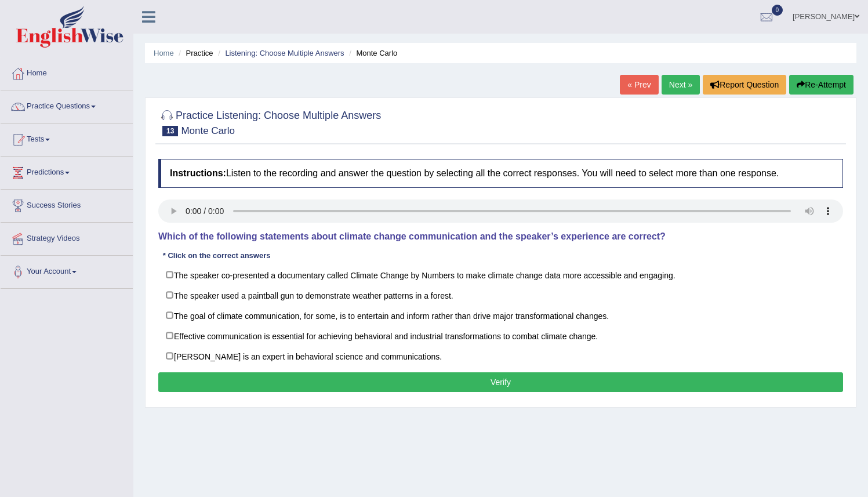  What do you see at coordinates (216, 255) in the screenshot?
I see `div: * Click on the correct answers` at bounding box center [216, 255].